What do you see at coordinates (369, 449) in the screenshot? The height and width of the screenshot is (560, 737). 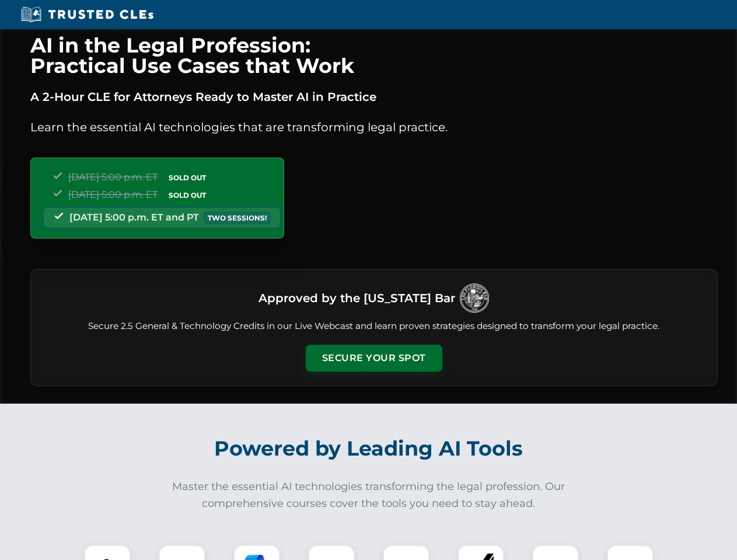 I see `h2: Powered by Leading AI Tools` at bounding box center [369, 449].